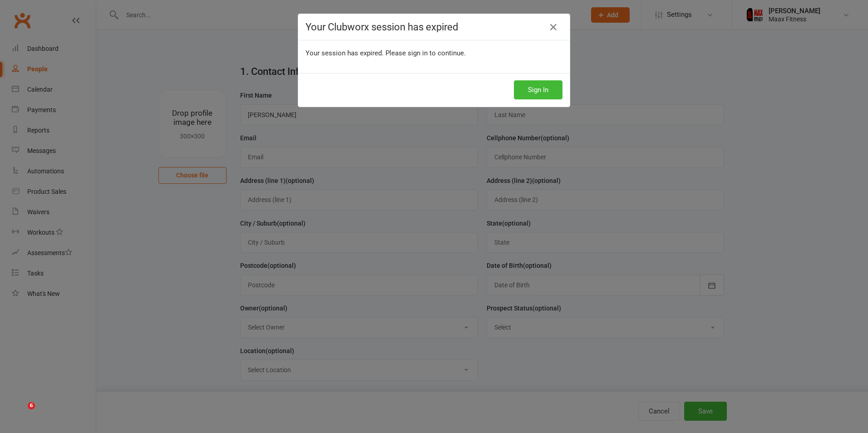  What do you see at coordinates (31, 406) in the screenshot?
I see `span: 6` at bounding box center [31, 406].